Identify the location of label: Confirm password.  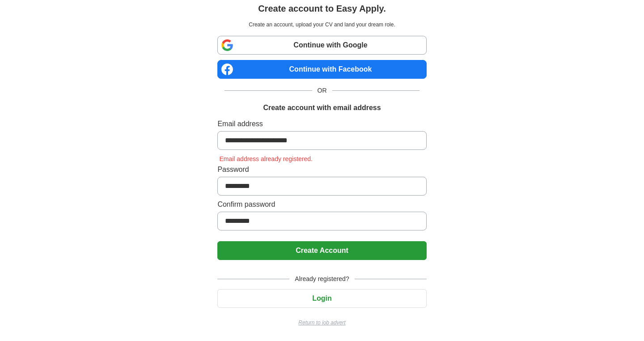
(322, 204).